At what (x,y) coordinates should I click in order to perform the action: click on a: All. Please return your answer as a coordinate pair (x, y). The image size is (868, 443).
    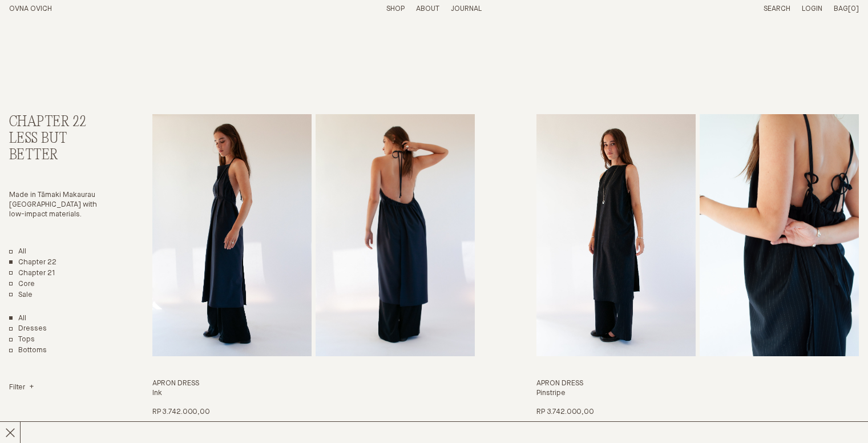
    Looking at the image, I should click on (17, 252).